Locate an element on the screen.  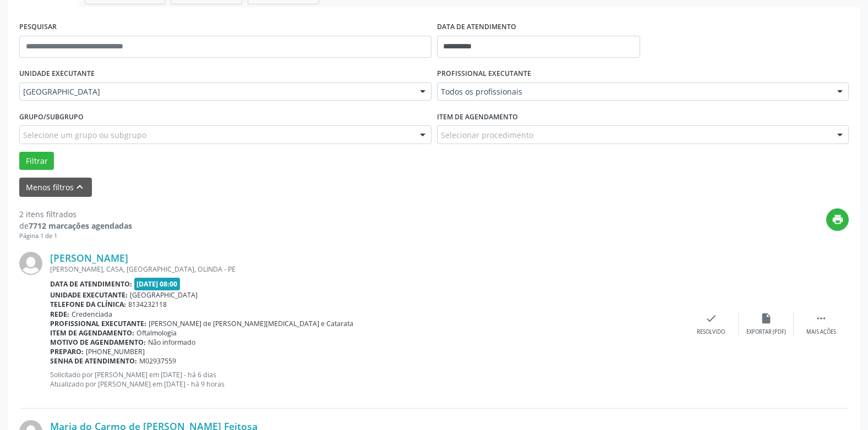
i: check is located at coordinates (711, 319).